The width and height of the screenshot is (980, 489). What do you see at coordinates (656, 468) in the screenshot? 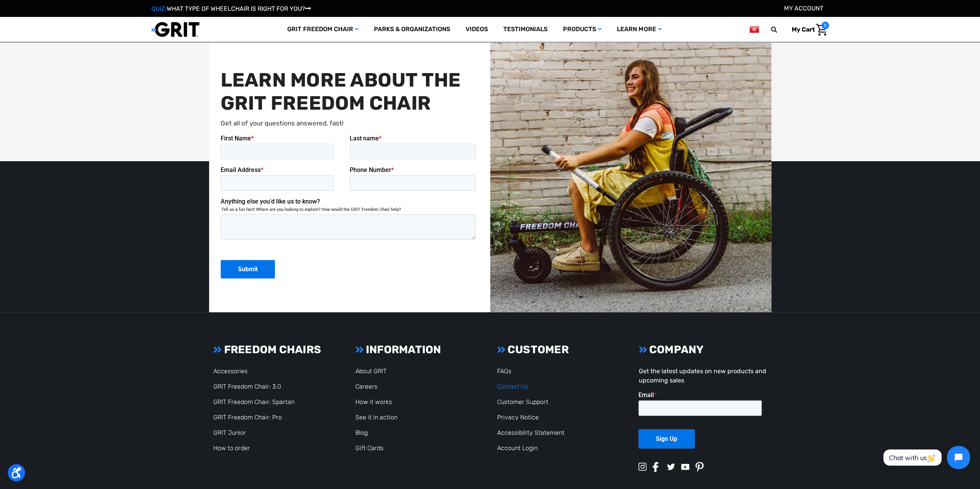
I see `img: facebook` at bounding box center [656, 468].